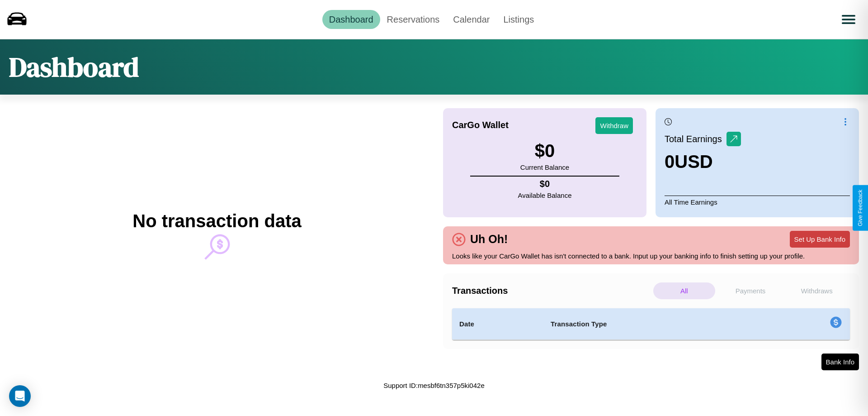  Describe the element at coordinates (74, 67) in the screenshot. I see `h1: Dashboard` at that location.